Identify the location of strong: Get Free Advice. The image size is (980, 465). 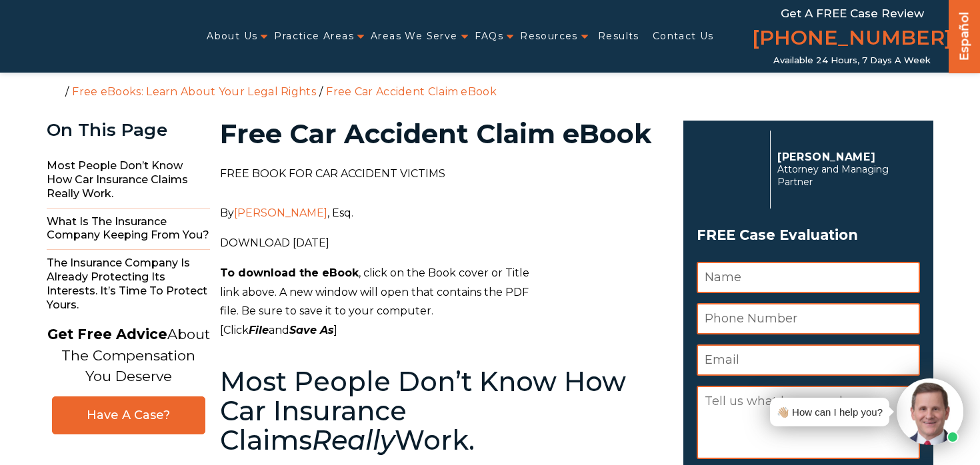
(107, 334).